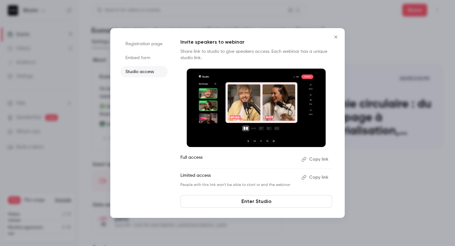  What do you see at coordinates (256, 55) in the screenshot?
I see `p: Share link to studio to give speakers access. Each webinar has a unique studio link.` at bounding box center [256, 55].